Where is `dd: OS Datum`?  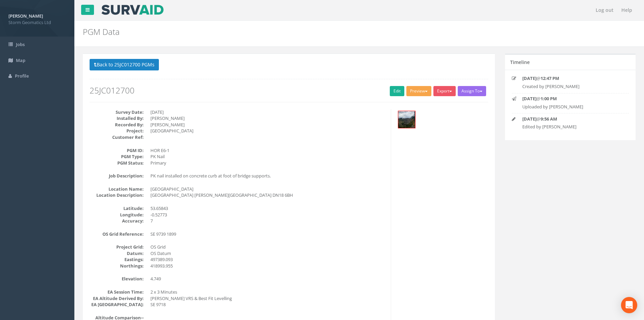 dd: OS Datum is located at coordinates (268, 253).